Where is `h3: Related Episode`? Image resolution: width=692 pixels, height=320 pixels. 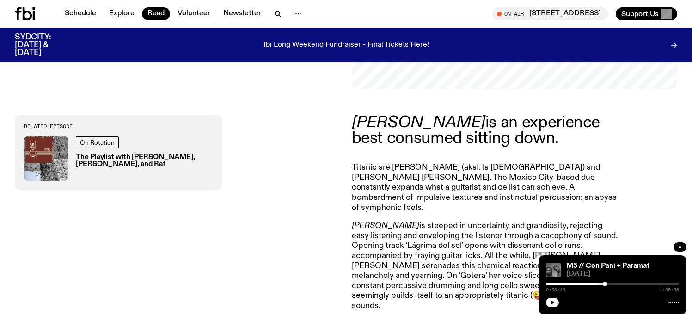 h3: Related Episode is located at coordinates (118, 126).